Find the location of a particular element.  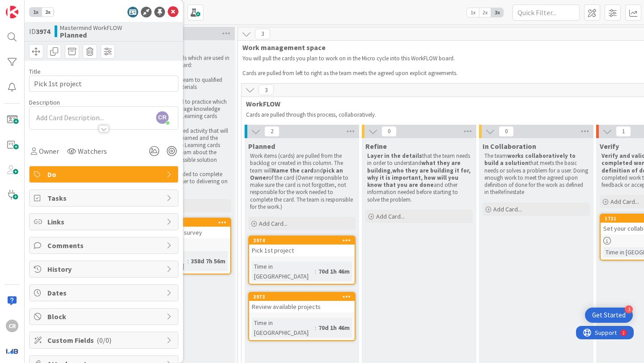

img: Visit kanbanzone.com is located at coordinates (12, 12).